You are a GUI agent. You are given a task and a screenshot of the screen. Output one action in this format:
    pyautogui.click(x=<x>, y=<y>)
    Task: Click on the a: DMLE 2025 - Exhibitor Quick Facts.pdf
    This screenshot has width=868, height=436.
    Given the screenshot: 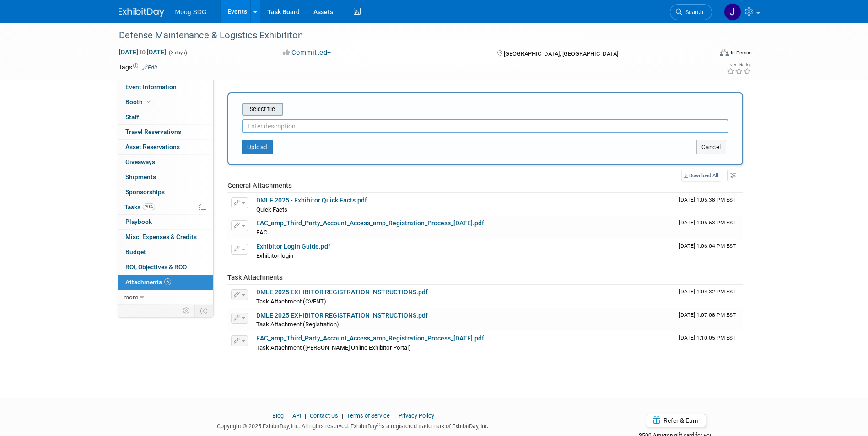 What is the action you would take?
    pyautogui.click(x=311, y=200)
    